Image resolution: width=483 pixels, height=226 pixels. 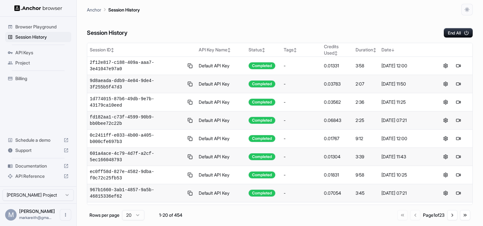 I want to click on span: 9d8aeada-ddb9-4e04-9de4-3f255b5f47d3, so click(x=137, y=84).